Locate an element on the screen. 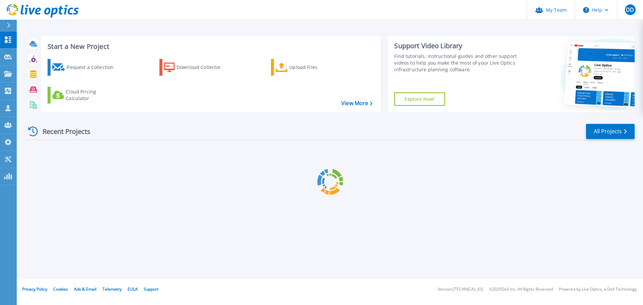 Image resolution: width=643 pixels, height=305 pixels. div: Download Collector is located at coordinates (203, 67).